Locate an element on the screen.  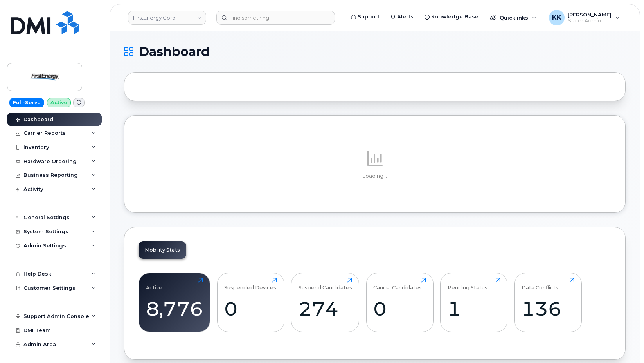
div: 136 is located at coordinates (548, 309).